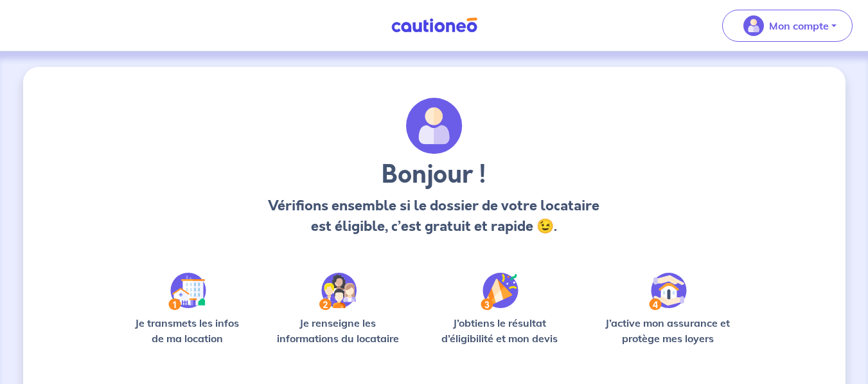 This screenshot has height=384, width=868. Describe the element at coordinates (187, 291) in the screenshot. I see `img: /static/90a569abe86eec82015bcaae536bd8e6/Step-1.svg` at that location.